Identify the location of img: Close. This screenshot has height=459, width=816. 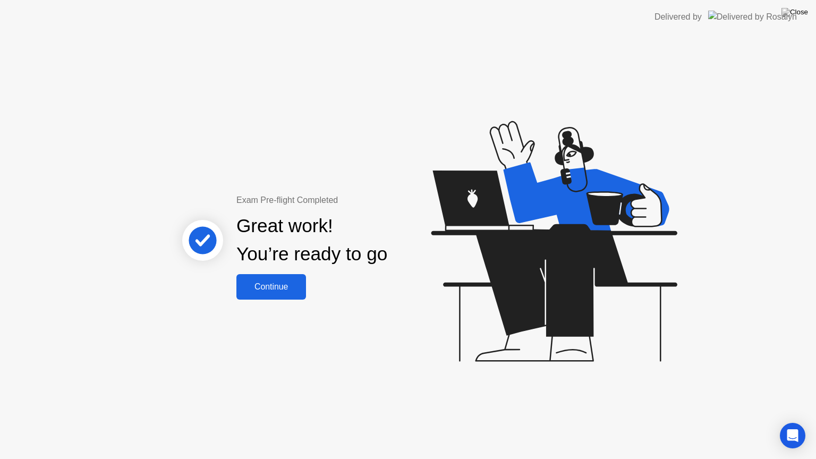
(794, 12).